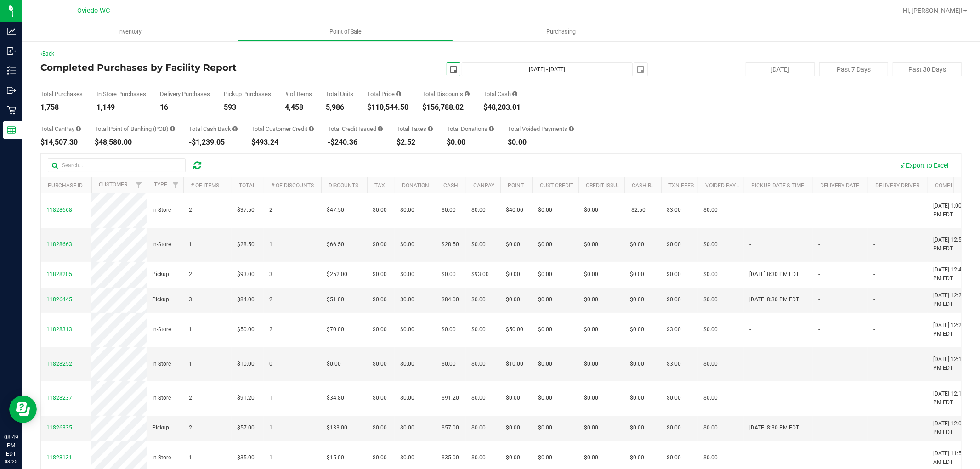 This screenshot has width=980, height=469. I want to click on div: Total Purchases, so click(61, 93).